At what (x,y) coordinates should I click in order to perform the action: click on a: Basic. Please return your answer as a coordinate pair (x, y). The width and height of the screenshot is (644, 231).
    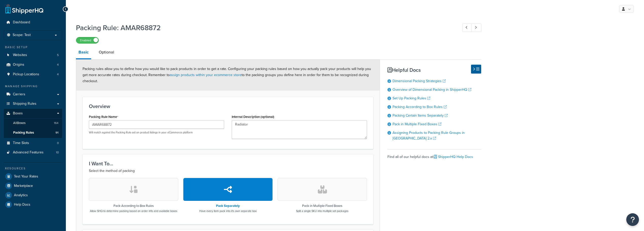
    Looking at the image, I should click on (83, 53).